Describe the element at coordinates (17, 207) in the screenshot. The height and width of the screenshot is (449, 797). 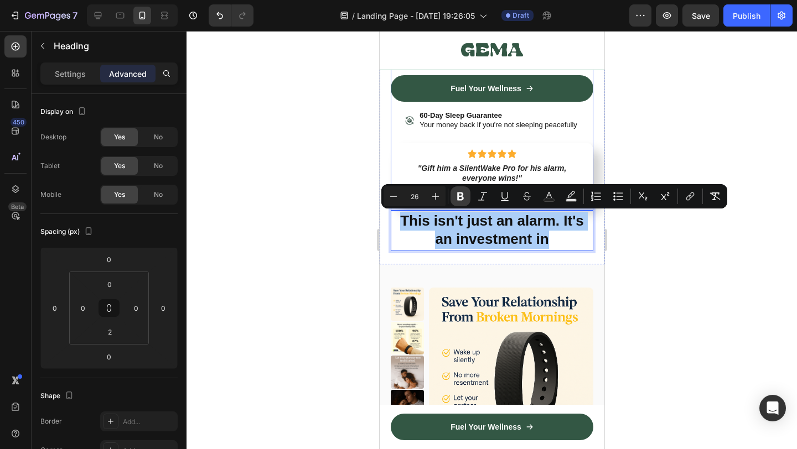
I see `div: Beta` at that location.